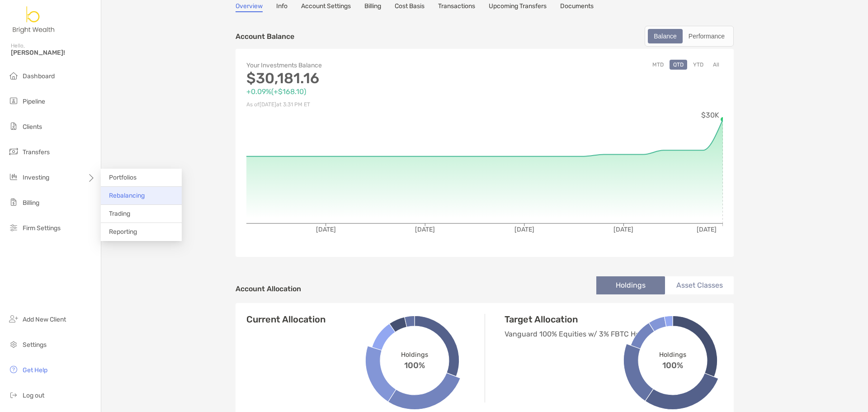  What do you see at coordinates (31, 203) in the screenshot?
I see `span: Billing` at bounding box center [31, 203].